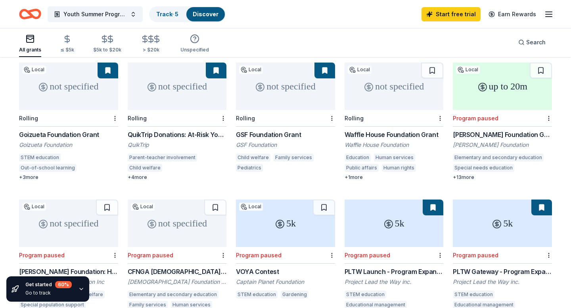 The image size is (571, 308). I want to click on span: Youth Summer Programs, so click(95, 14).